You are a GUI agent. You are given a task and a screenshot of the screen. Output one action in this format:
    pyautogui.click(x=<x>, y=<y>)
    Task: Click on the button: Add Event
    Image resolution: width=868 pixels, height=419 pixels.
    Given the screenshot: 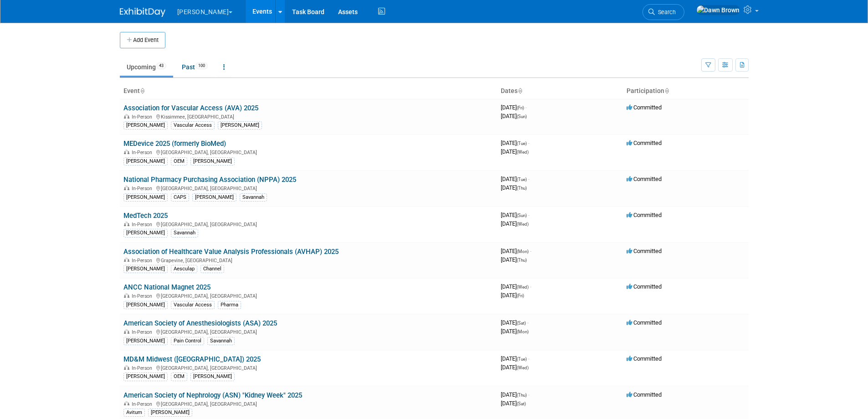 What is the action you would take?
    pyautogui.click(x=143, y=40)
    